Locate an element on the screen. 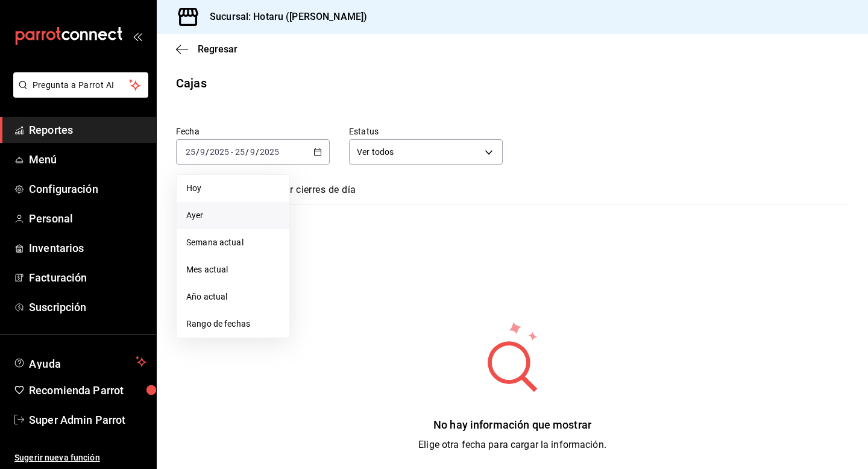  a: Pregunta a Parrot AI is located at coordinates (78, 93).